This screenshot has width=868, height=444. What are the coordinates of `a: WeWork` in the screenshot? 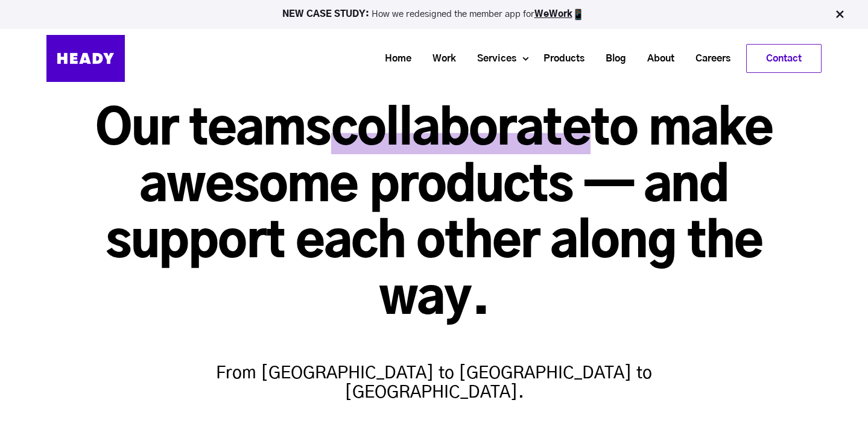 It's located at (553, 14).